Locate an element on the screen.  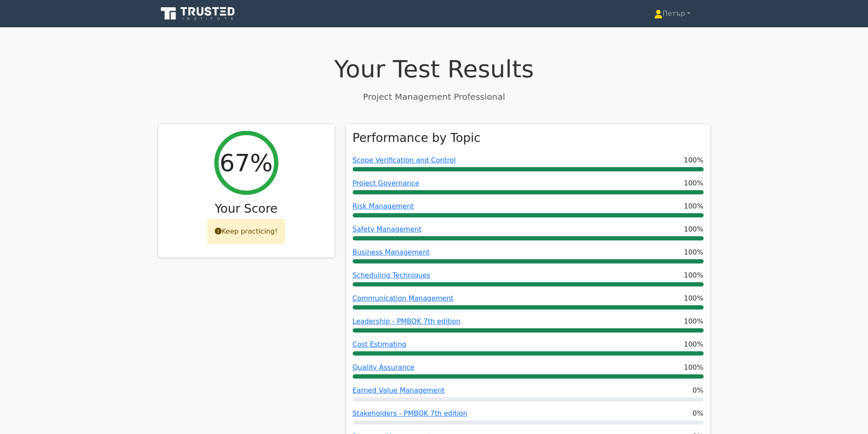
h2: 67% is located at coordinates (246, 163).